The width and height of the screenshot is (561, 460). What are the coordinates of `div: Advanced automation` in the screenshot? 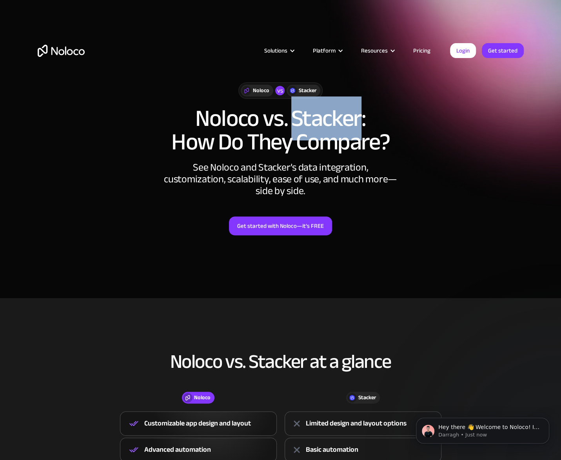 It's located at (178, 450).